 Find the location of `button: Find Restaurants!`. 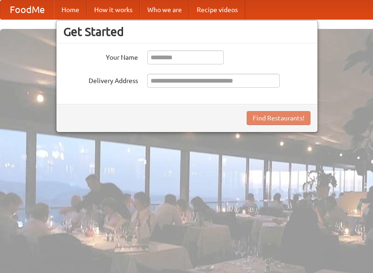

button: Find Restaurants! is located at coordinates (278, 118).